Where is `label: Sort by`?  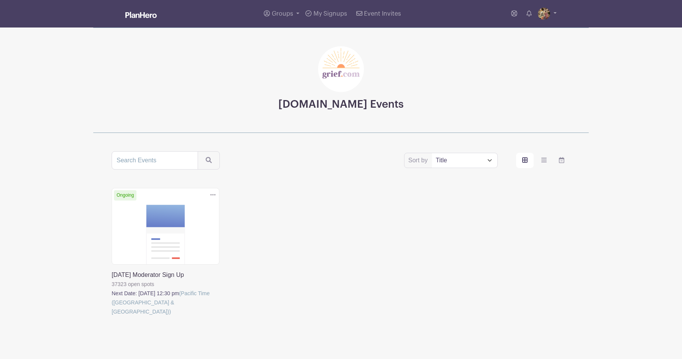
label: Sort by is located at coordinates (419, 160).